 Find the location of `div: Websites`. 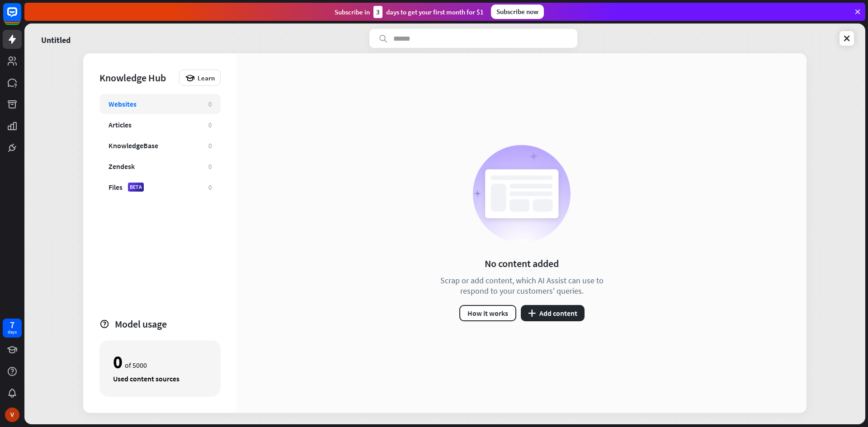

div: Websites is located at coordinates (123, 104).